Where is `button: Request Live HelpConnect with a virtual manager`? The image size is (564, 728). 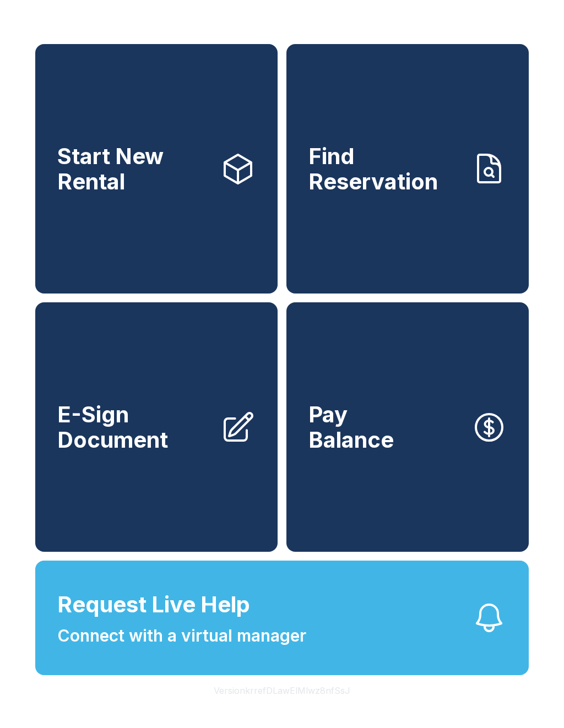
button: Request Live HelpConnect with a virtual manager is located at coordinates (282, 618).